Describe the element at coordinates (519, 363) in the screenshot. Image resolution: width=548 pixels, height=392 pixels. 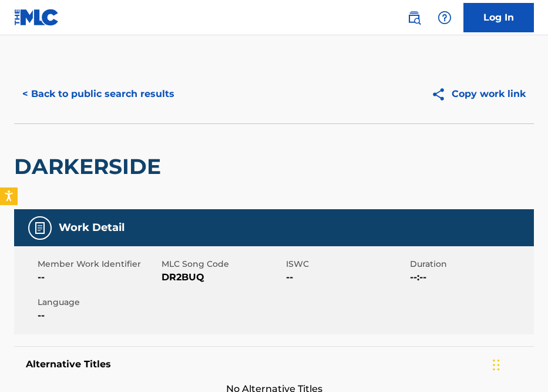
I see `div: Chat Widget` at that location.